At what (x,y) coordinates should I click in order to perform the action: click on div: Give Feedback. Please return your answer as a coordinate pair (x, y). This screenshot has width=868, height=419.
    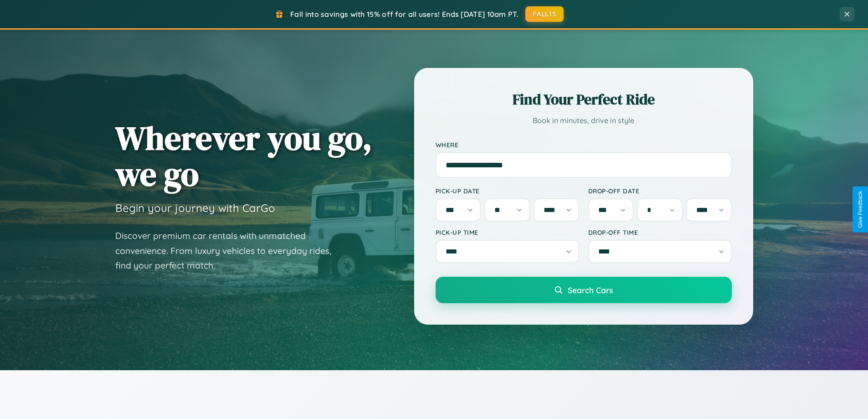
    Looking at the image, I should click on (860, 210).